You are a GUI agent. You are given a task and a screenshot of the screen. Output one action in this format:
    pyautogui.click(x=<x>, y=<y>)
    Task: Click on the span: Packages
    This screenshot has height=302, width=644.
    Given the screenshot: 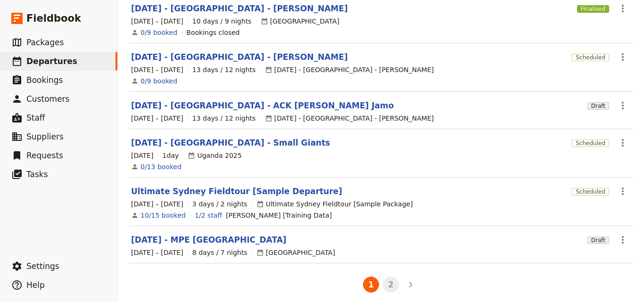 What is the action you would take?
    pyautogui.click(x=45, y=43)
    